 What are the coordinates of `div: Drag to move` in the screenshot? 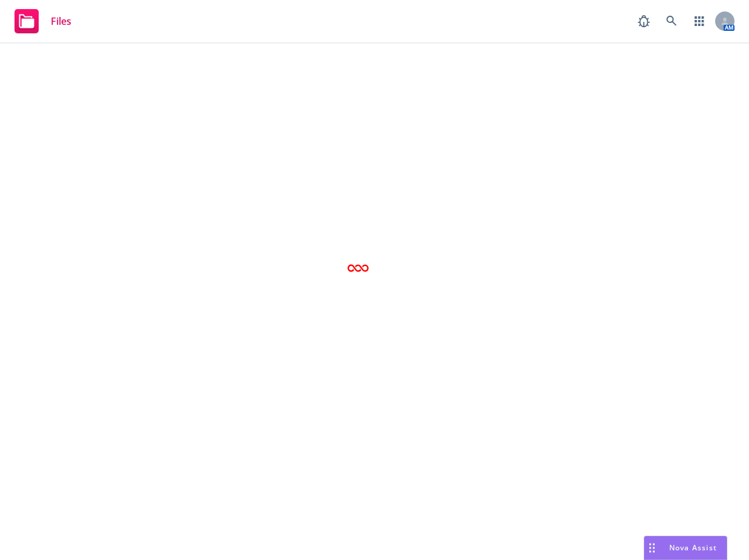 It's located at (651, 547).